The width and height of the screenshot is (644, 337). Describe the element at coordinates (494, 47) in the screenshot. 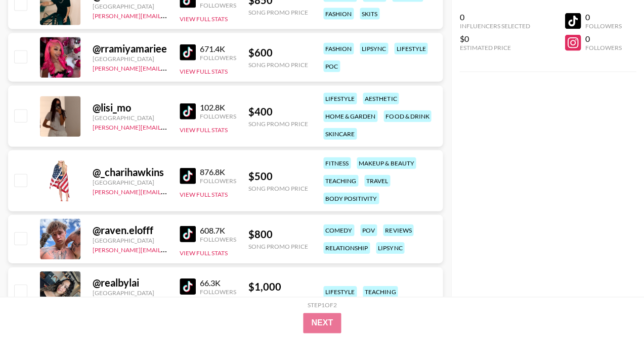

I see `div: Estimated Price` at that location.